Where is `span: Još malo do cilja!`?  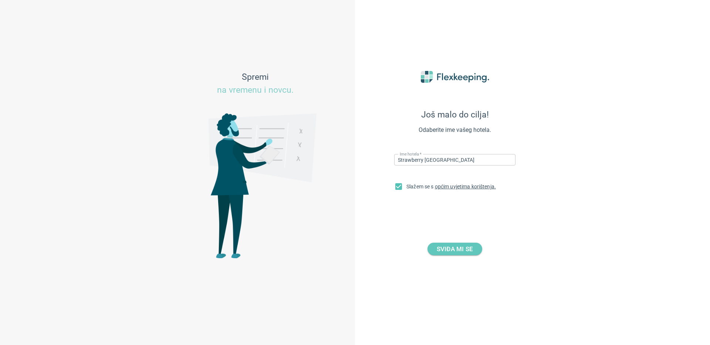 span: Još malo do cilja! is located at coordinates (455, 115).